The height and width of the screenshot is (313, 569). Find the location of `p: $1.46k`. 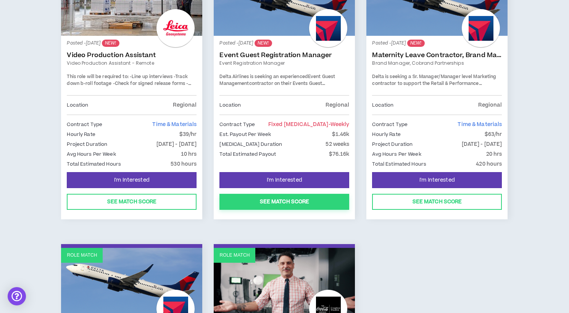

p: $1.46k is located at coordinates (341, 135).